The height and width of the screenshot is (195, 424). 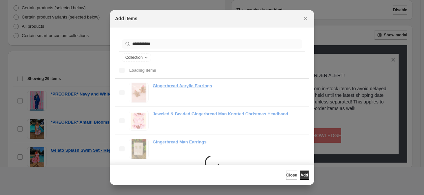 I want to click on h2: Add items, so click(x=126, y=18).